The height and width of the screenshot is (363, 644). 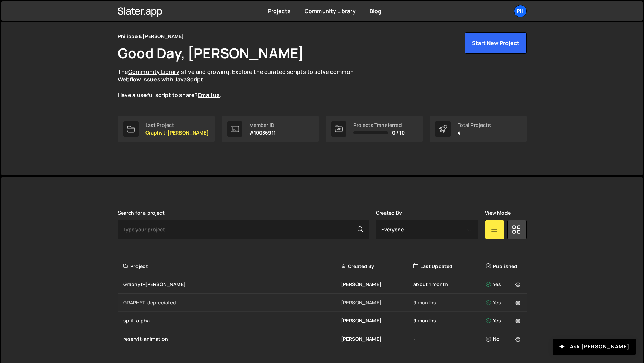 What do you see at coordinates (398, 133) in the screenshot?
I see `span: 0 / 10` at bounding box center [398, 133].